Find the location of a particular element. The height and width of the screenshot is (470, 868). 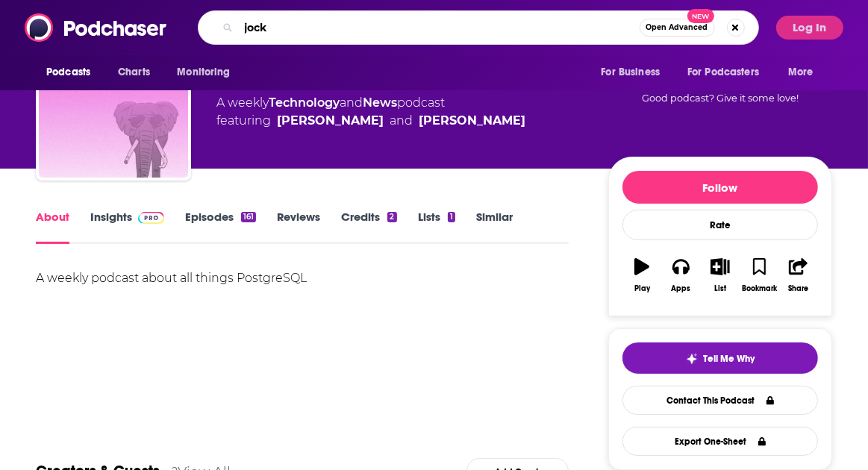

div: 1 is located at coordinates (451, 217).